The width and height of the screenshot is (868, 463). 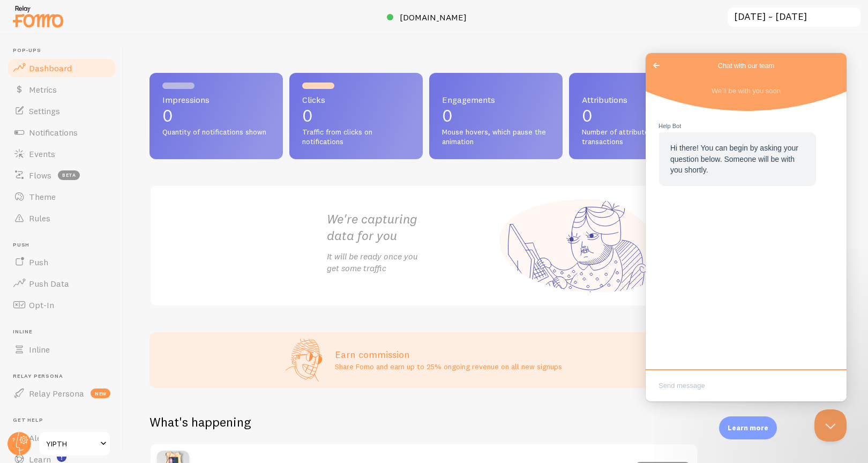 What do you see at coordinates (50, 68) in the screenshot?
I see `span: Dashboard` at bounding box center [50, 68].